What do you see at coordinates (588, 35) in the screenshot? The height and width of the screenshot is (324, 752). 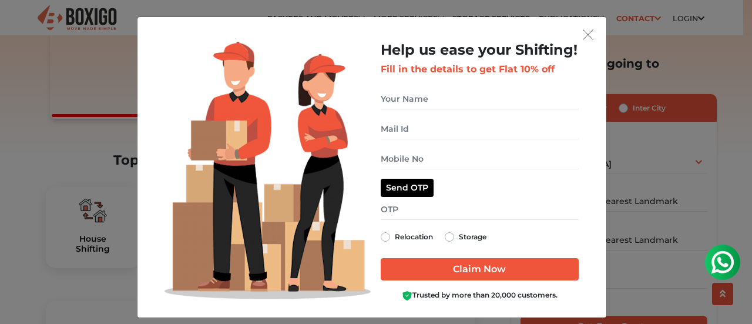 I see `img: exit` at bounding box center [588, 35].